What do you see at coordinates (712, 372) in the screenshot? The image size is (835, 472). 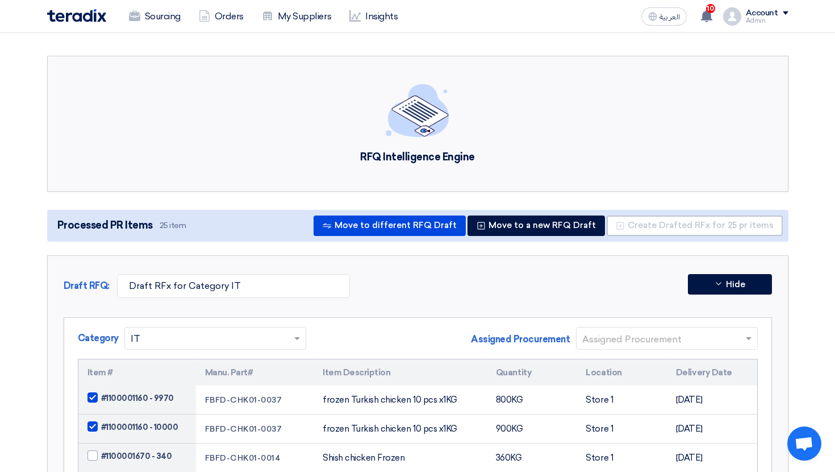 I see `th: Delivery Date` at bounding box center [712, 372].